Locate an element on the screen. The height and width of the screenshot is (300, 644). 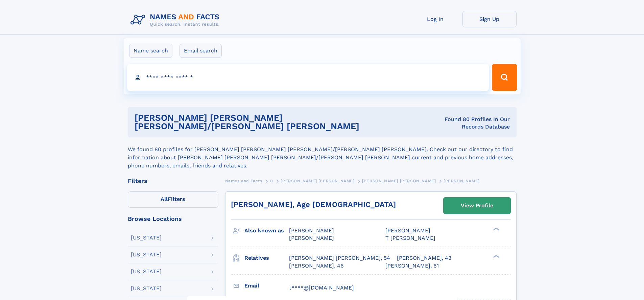
h3: Email is located at coordinates (267, 286).